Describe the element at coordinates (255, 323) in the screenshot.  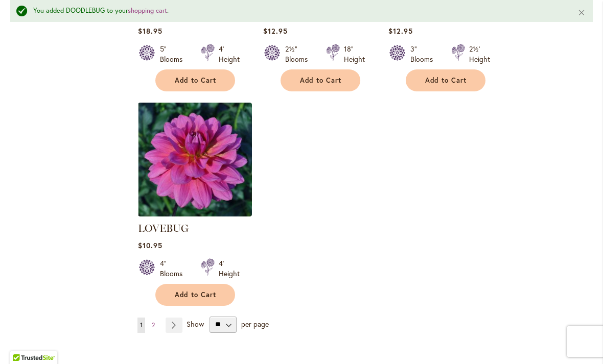
I see `span: per page` at that location.